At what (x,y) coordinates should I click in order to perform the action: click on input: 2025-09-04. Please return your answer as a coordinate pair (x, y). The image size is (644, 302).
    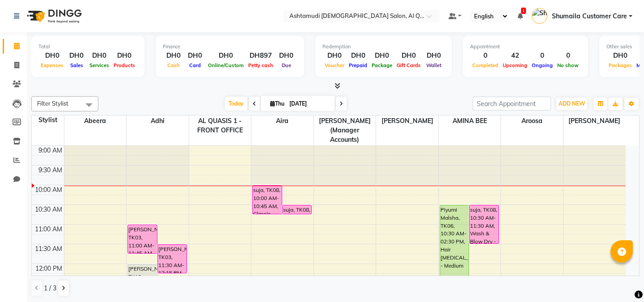
    Looking at the image, I should click on (309, 104).